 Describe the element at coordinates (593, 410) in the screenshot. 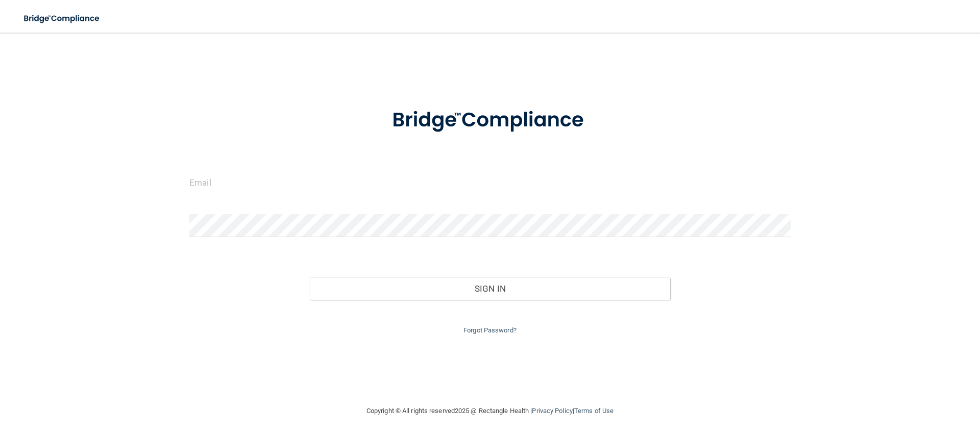

I see `a: Terms of Use` at that location.